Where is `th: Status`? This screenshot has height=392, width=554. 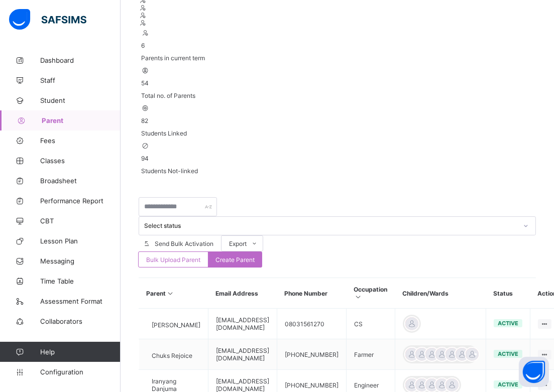
th: Status is located at coordinates (508, 293).